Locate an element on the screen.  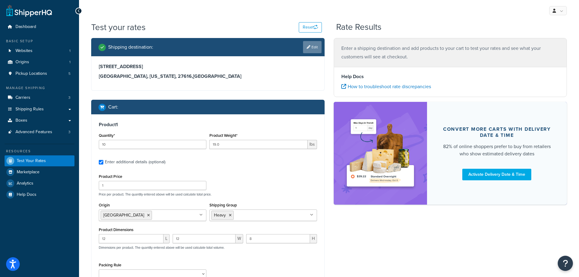
li: Help Docs is located at coordinates (39, 194).